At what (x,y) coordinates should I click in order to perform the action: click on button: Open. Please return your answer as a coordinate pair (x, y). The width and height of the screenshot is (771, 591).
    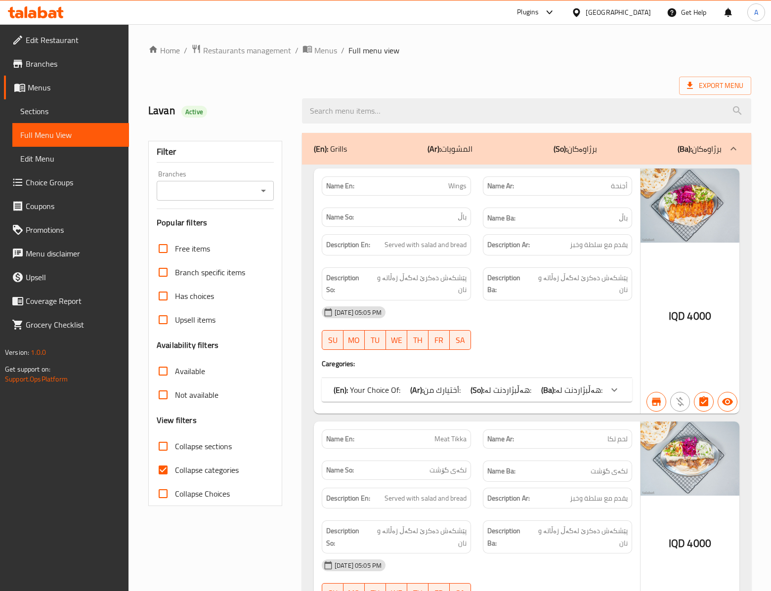
    Looking at the image, I should click on (263, 191).